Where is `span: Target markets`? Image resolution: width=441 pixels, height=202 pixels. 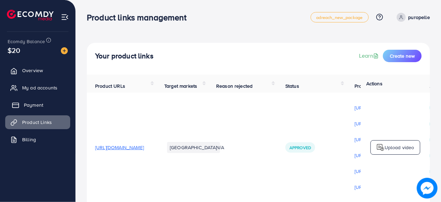
span: Target markets is located at coordinates (180, 86).